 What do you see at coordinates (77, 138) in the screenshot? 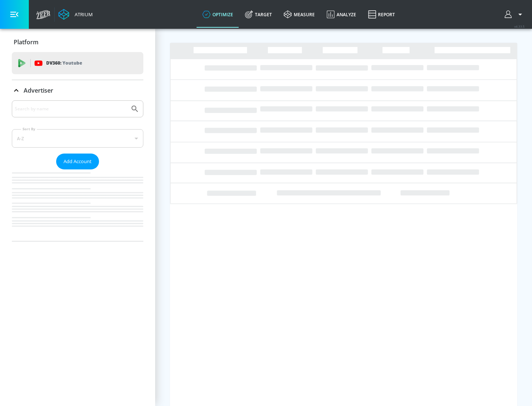
I see `div: A-Z` at bounding box center [77, 138].